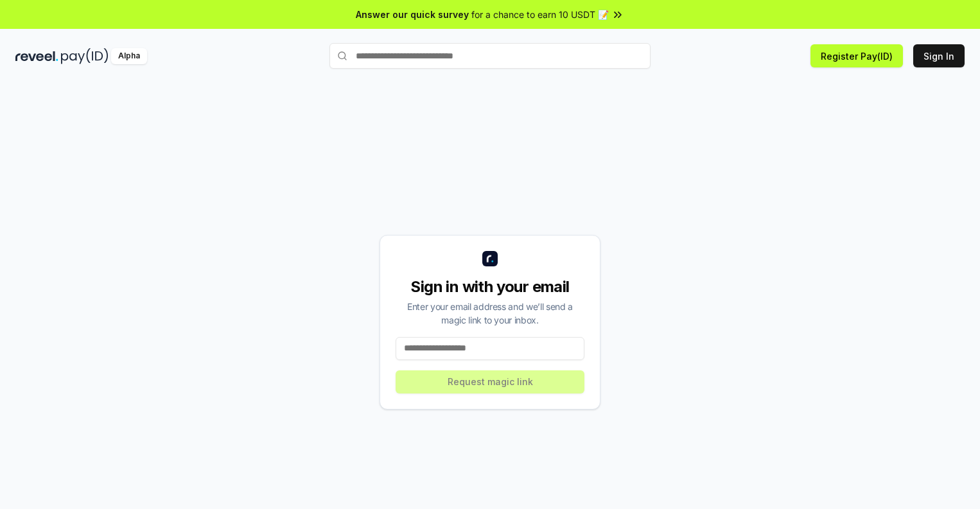 This screenshot has height=509, width=980. I want to click on img: logo_small, so click(490, 259).